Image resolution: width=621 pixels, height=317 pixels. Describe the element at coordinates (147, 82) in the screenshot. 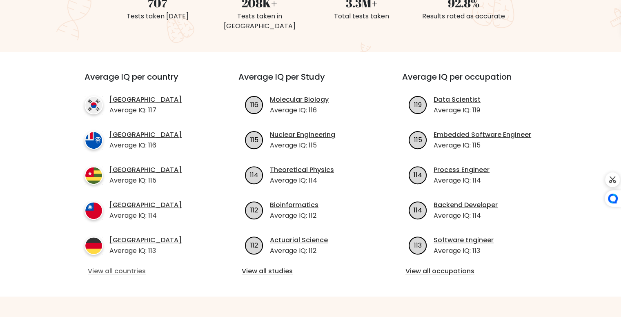

I see `h3: Average IQ per country` at that location.